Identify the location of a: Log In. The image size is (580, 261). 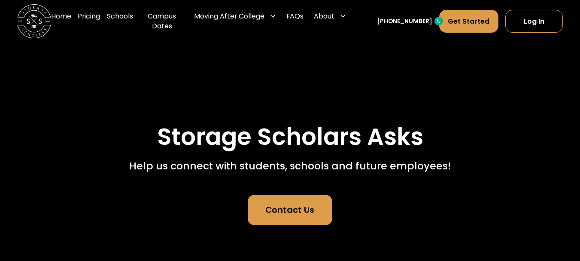
(534, 21).